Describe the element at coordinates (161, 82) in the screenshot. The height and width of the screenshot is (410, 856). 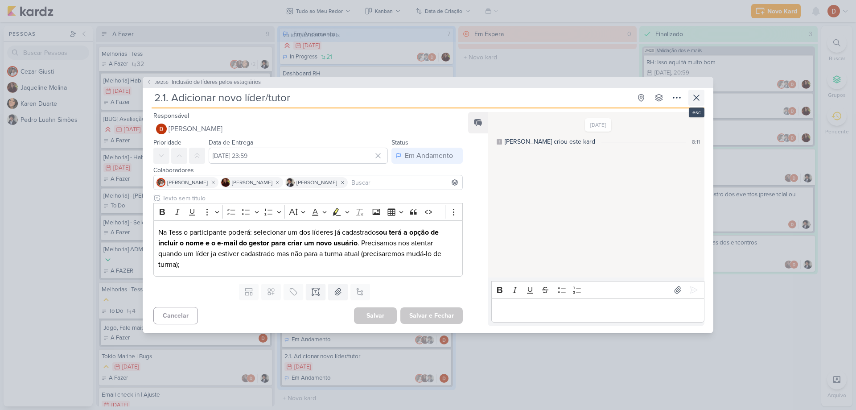
I see `span: JM255` at that location.